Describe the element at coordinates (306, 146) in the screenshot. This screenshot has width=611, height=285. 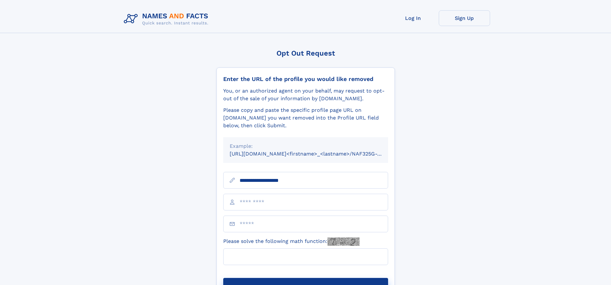
I see `div: Example:` at that location.